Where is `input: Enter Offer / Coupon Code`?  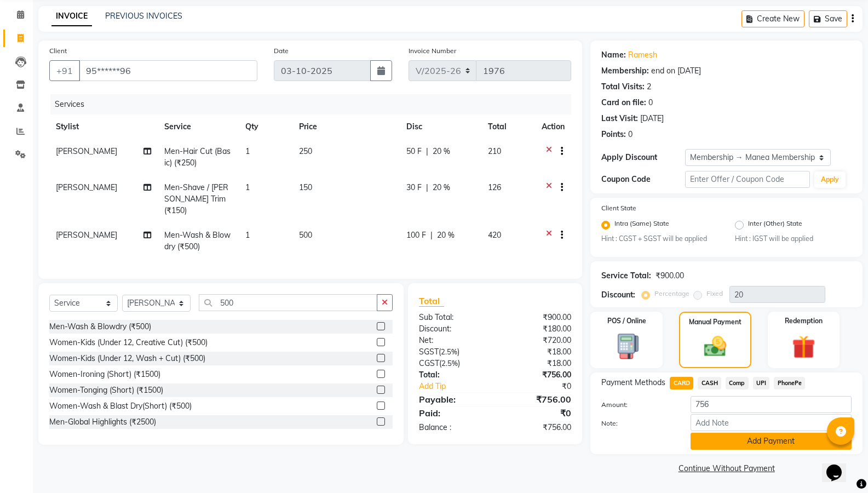
input: Enter Offer / Coupon Code is located at coordinates (748, 179).